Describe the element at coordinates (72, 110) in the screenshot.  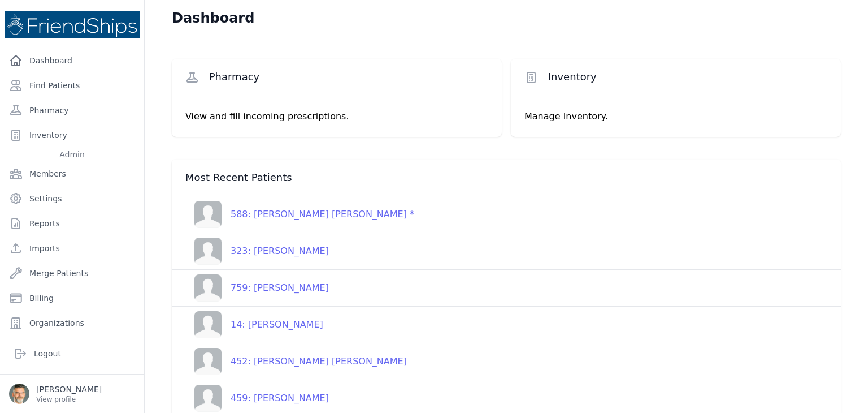
I see `a: Pharmacy` at that location.